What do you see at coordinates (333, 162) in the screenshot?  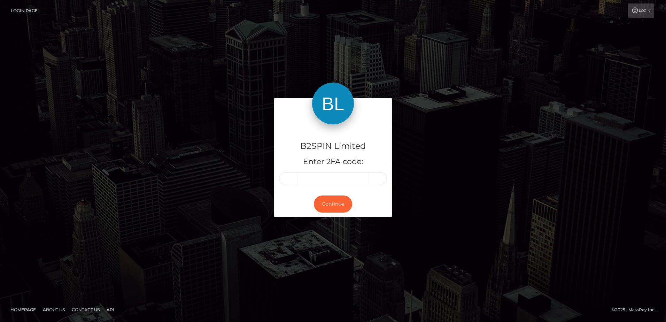 I see `h5: Enter 2FA code:` at bounding box center [333, 162].